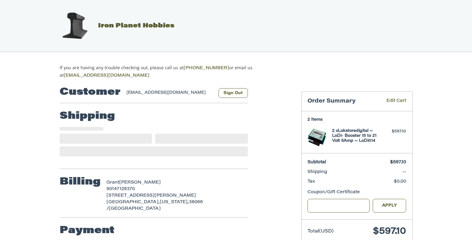 The height and width of the screenshot is (240, 472). What do you see at coordinates (392, 101) in the screenshot?
I see `a: Edit Cart` at bounding box center [392, 101].